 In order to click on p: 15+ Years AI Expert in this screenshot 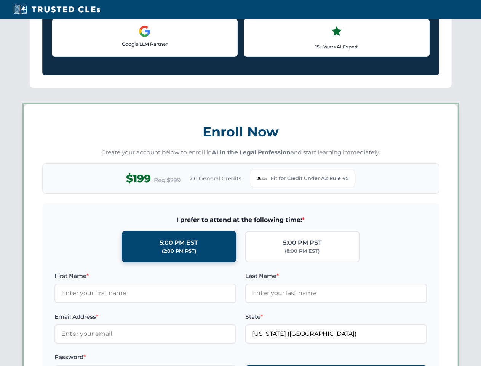, I will do `click(337, 47)`.